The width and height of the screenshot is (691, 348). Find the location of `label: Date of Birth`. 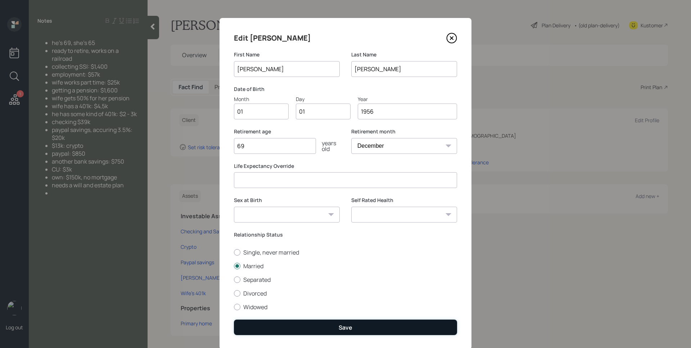

label: Date of Birth is located at coordinates (345, 89).